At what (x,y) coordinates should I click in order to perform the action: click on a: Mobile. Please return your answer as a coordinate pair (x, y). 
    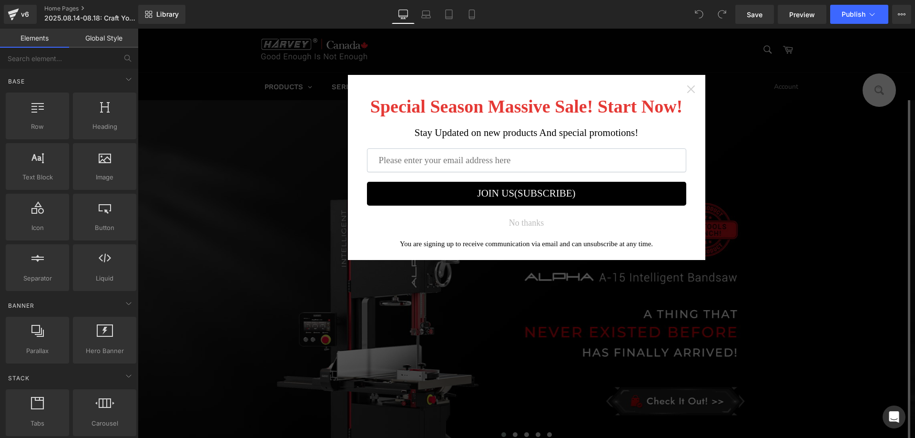
    Looking at the image, I should click on (472, 14).